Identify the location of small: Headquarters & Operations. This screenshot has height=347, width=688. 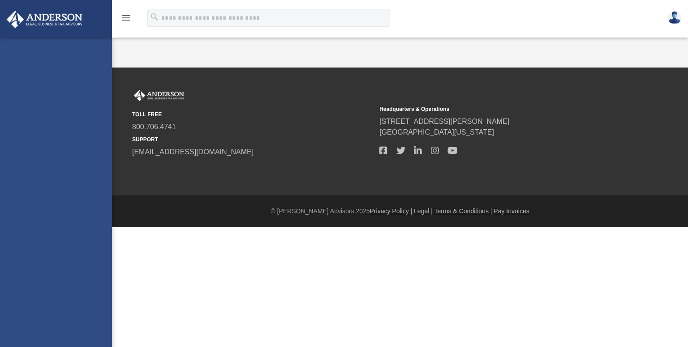
(500, 109).